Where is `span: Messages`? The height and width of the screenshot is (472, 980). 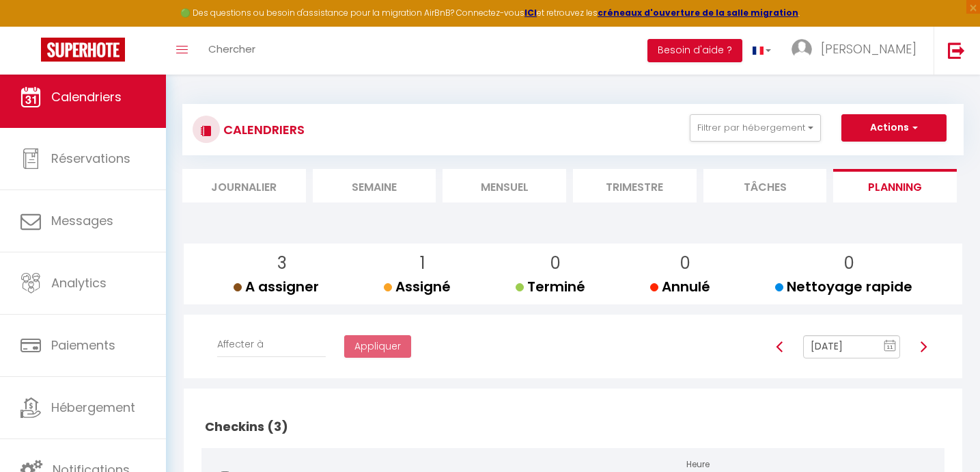 span: Messages is located at coordinates (82, 220).